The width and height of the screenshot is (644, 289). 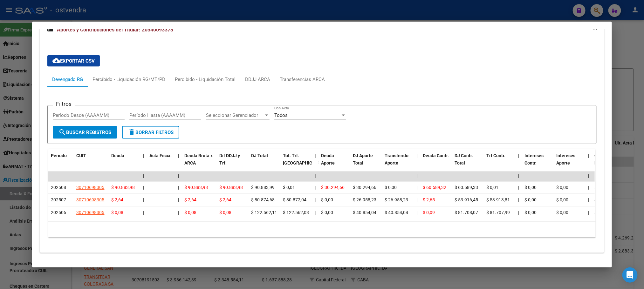 What do you see at coordinates (74, 61) in the screenshot?
I see `button: Exportar CSV` at bounding box center [74, 61].